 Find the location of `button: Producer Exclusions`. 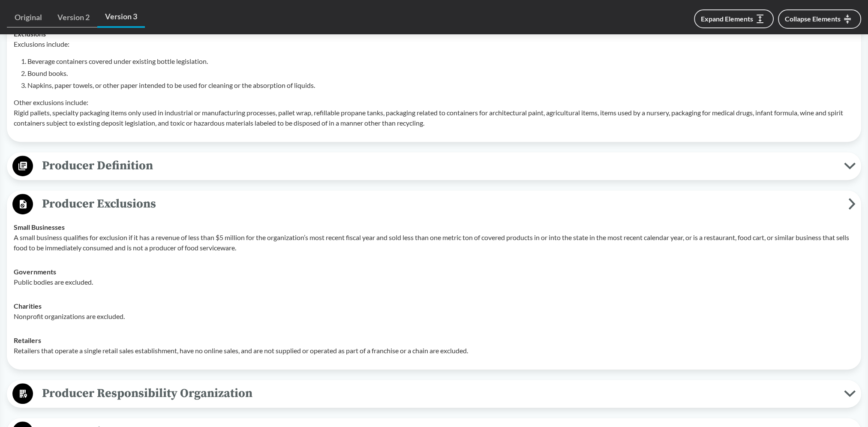

button: Producer Exclusions is located at coordinates (434, 204).